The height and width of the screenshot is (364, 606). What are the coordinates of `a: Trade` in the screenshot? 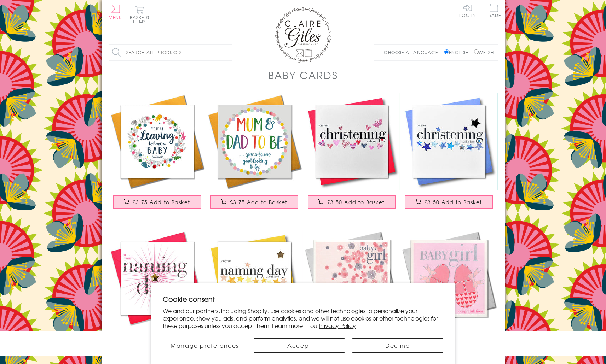 It's located at (494, 11).